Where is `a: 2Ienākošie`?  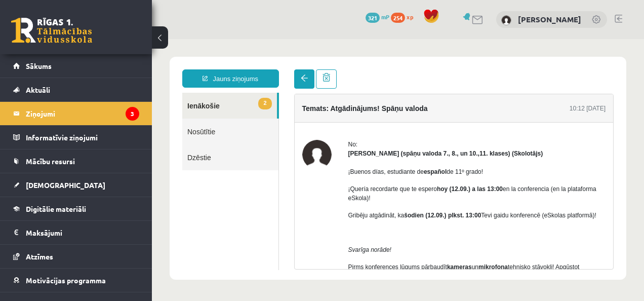 a: 2Ienākošie is located at coordinates (78, 66).